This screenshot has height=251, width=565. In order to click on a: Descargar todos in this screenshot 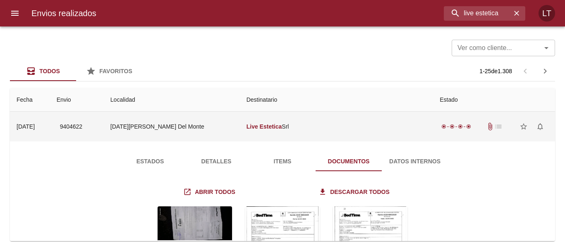, I will do `click(355, 192)`.